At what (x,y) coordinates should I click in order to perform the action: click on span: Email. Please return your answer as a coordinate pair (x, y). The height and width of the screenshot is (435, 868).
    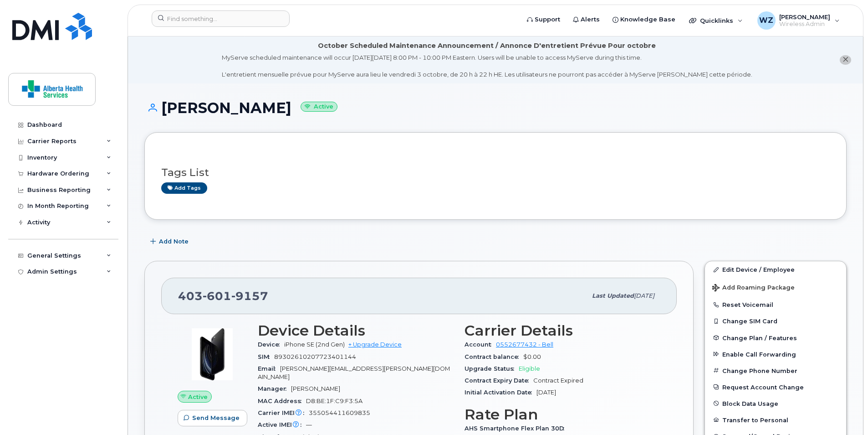
    Looking at the image, I should click on (269, 369).